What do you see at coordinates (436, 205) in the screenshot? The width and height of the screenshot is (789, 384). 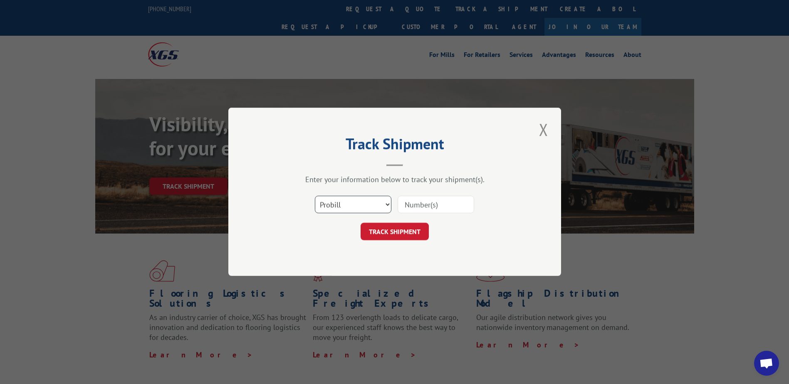 I see `input: Number(s)` at bounding box center [436, 205].